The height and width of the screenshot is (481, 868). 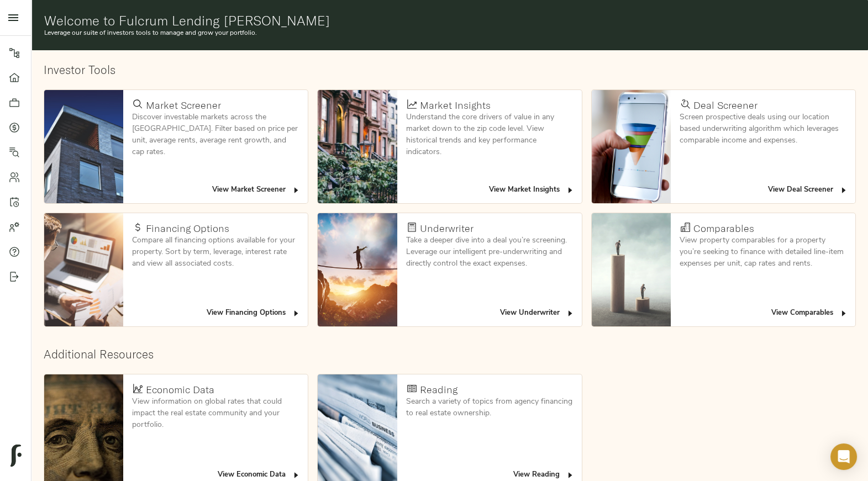 I want to click on p: Understand the core drivers of value in any market down to the zip code level. View historical tr..., so click(x=489, y=135).